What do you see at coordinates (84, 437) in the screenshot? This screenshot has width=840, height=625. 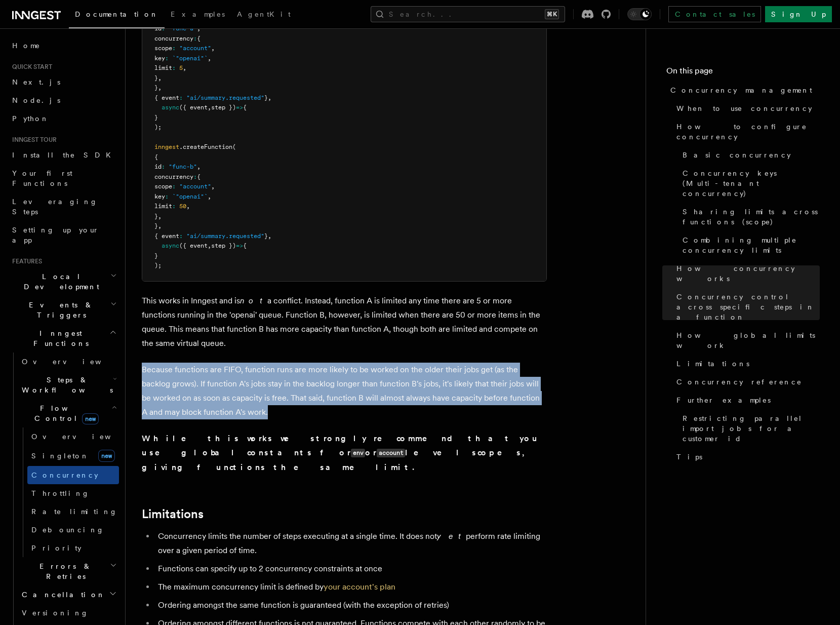 I see `span: Overview` at bounding box center [84, 437].